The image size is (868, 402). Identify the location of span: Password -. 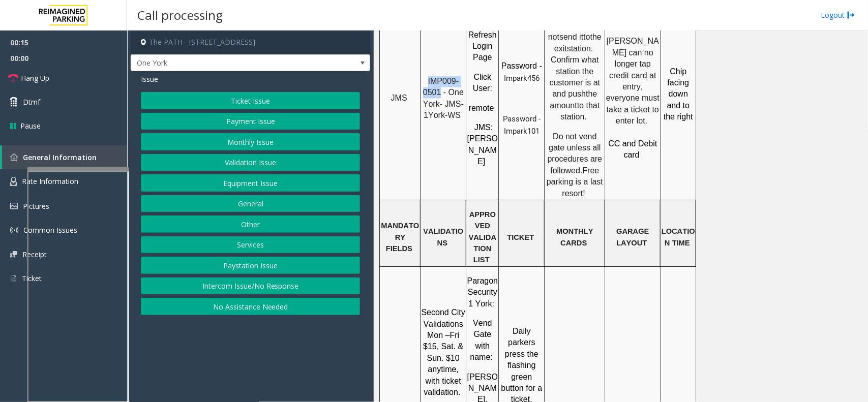
(522, 65).